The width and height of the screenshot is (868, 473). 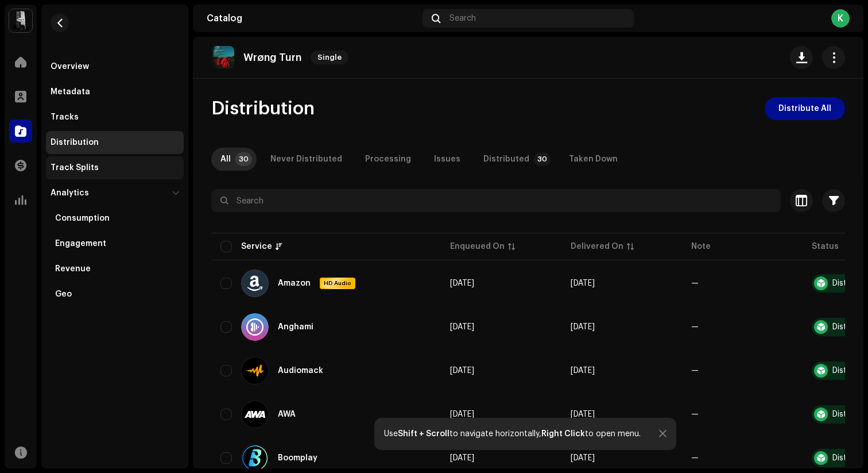 What do you see at coordinates (115, 117) in the screenshot?
I see `re-m-nav-item: Tracks` at bounding box center [115, 117].